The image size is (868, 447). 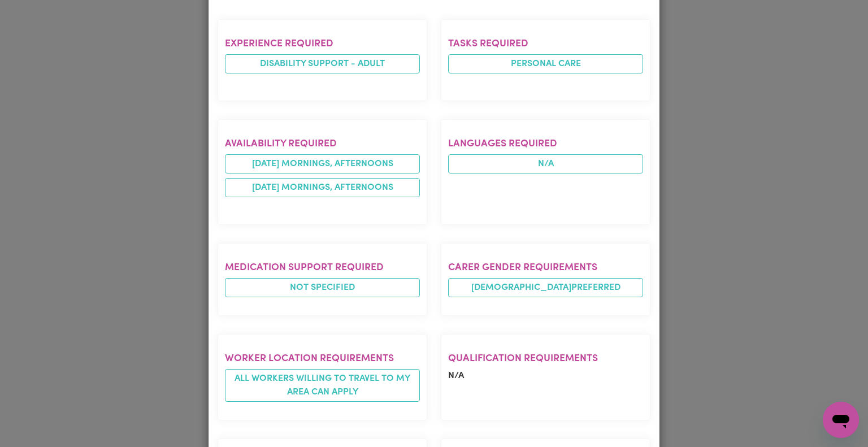 I want to click on span: All workers willing to travel to my area can apply, so click(x=322, y=385).